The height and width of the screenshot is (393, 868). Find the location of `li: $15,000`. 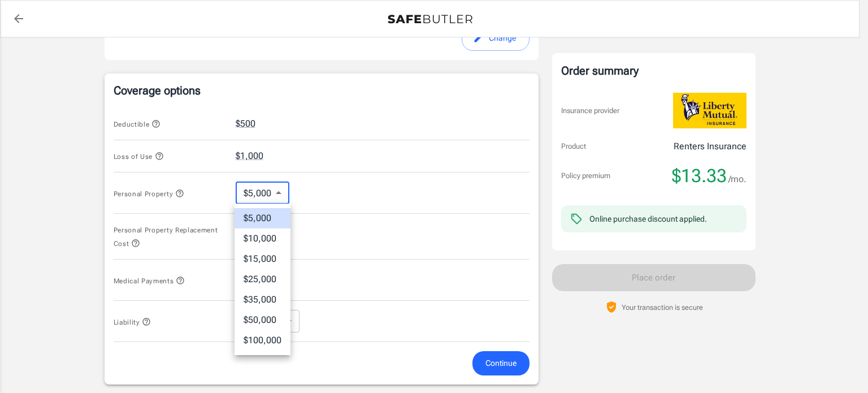

li: $15,000 is located at coordinates (262, 259).